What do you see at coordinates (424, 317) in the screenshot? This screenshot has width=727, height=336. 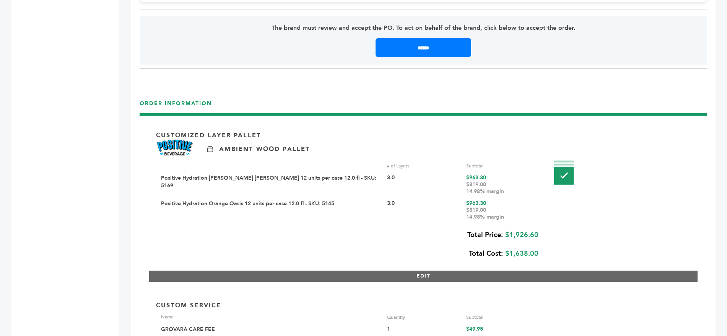 I see `div: Quantity` at bounding box center [424, 317].